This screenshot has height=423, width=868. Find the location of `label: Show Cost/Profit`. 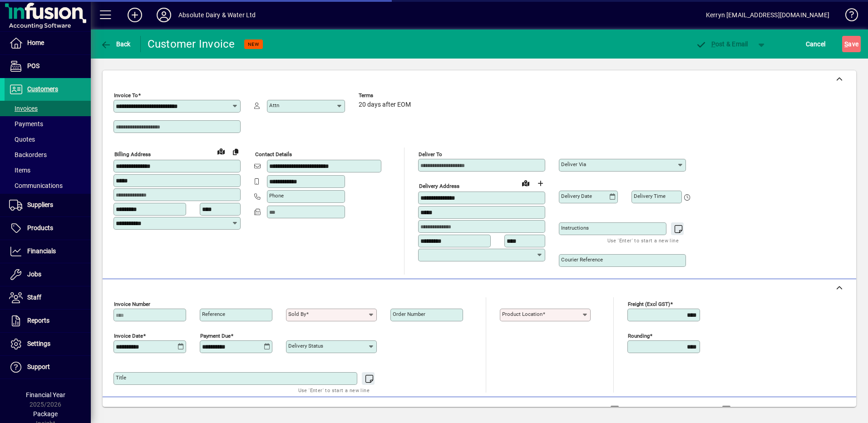

label: Show Cost/Profit is located at coordinates (759, 410).